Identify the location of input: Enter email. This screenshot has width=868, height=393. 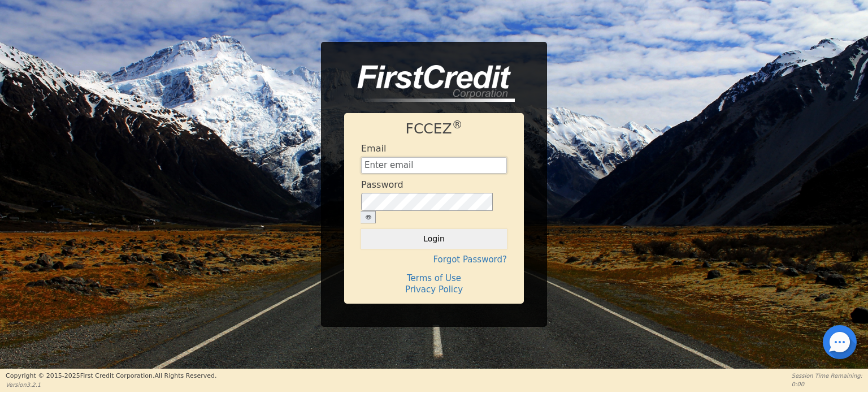
(434, 165).